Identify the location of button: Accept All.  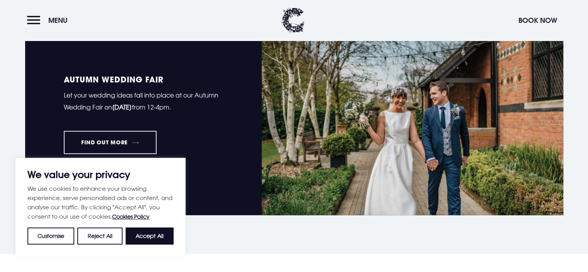
(150, 236).